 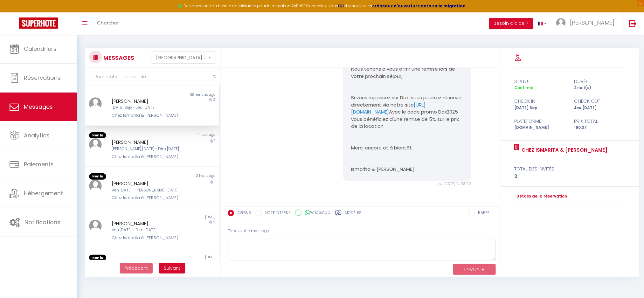 I want to click on div: 190.37, so click(x=600, y=128).